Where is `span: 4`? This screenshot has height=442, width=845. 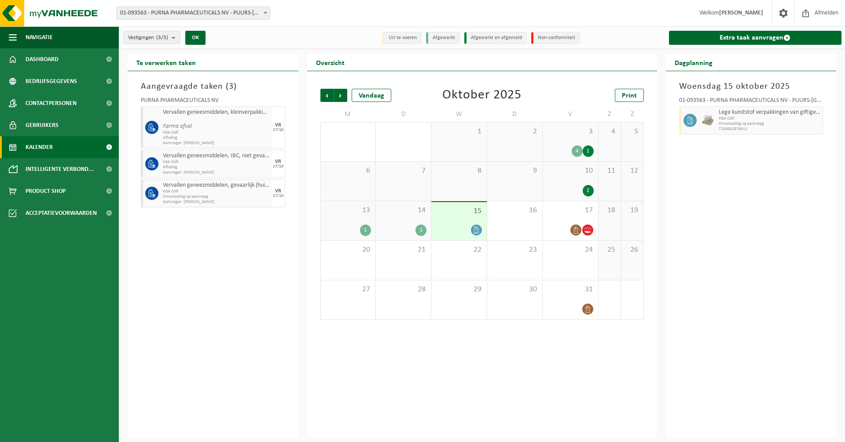 span: 4 is located at coordinates (609, 132).